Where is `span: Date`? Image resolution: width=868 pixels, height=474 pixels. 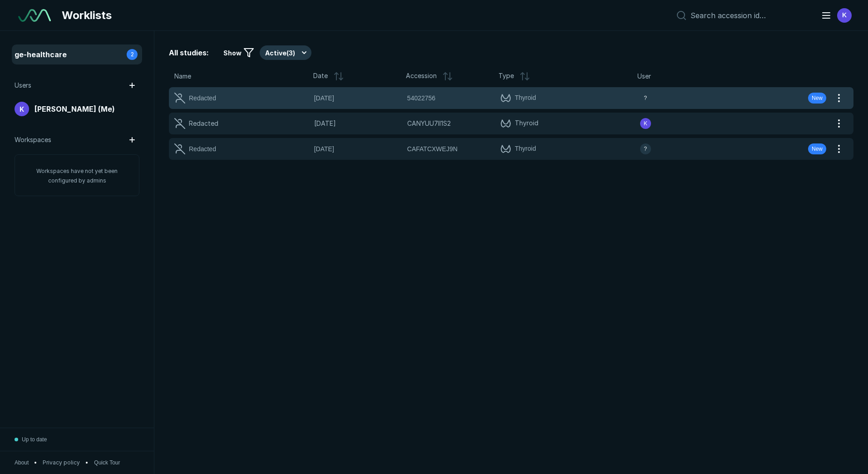
span: Date is located at coordinates (321, 77).